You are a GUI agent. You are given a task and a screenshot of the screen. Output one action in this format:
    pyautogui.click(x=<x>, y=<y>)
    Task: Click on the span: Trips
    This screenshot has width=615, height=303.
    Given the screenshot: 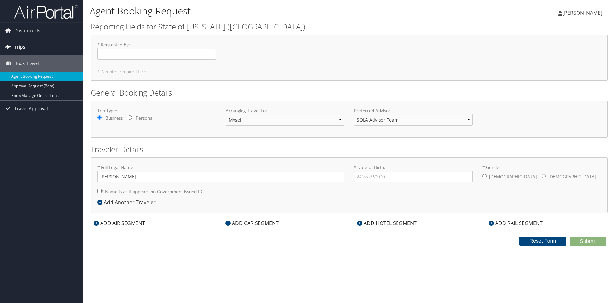 What is the action you would take?
    pyautogui.click(x=20, y=47)
    